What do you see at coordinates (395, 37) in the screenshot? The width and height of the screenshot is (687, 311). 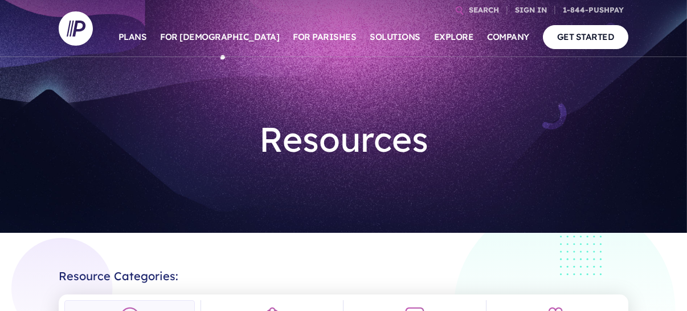 I see `a: SOLUTIONS` at bounding box center [395, 37].